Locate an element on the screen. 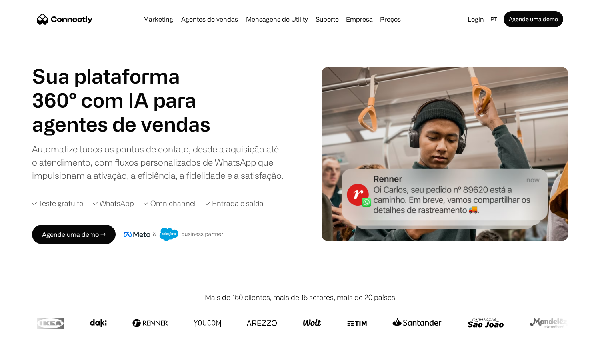 This screenshot has height=364, width=600. div: ✓ WhatsApp is located at coordinates (113, 203).